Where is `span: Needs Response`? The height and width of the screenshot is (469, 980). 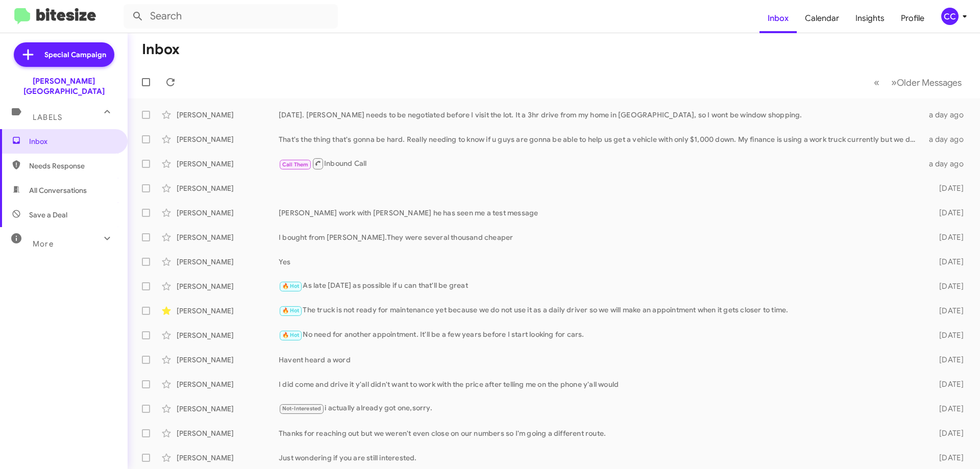 span: Needs Response is located at coordinates (72, 166).